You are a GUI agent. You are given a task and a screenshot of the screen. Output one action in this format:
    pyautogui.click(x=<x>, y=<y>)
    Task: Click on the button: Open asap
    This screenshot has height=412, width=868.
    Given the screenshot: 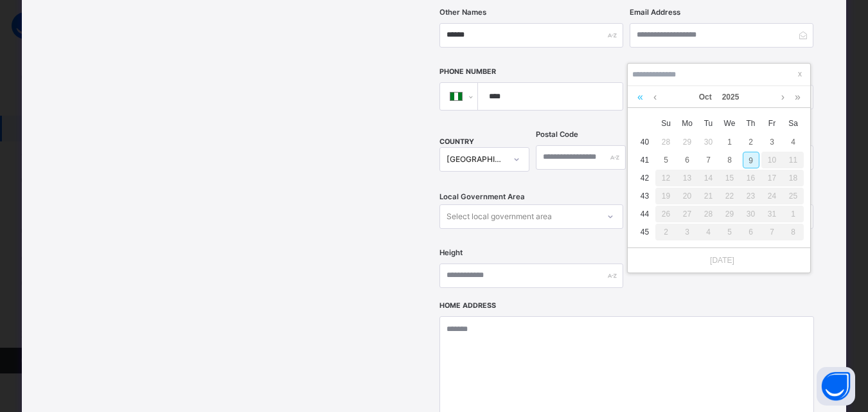 What is the action you would take?
    pyautogui.click(x=836, y=387)
    